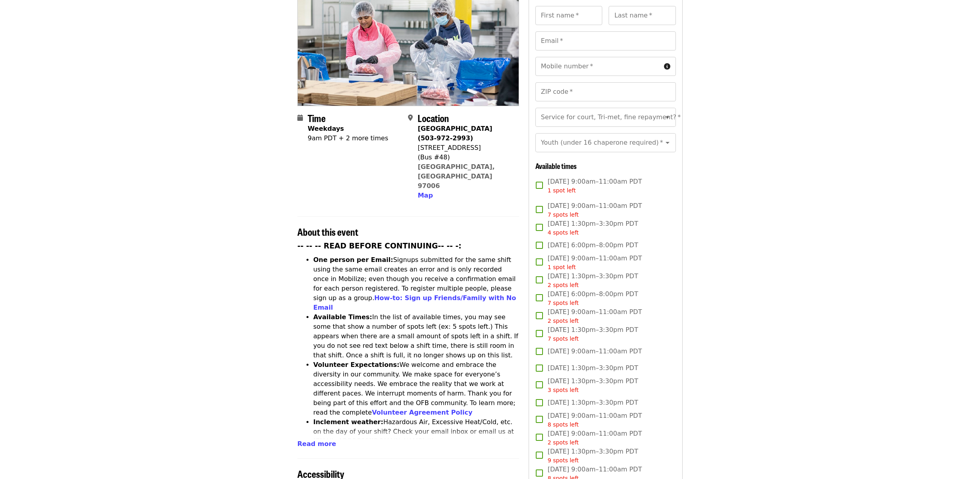 The image size is (980, 479). What do you see at coordinates (465, 157) in the screenshot?
I see `div: (Bus #48)` at bounding box center [465, 157].